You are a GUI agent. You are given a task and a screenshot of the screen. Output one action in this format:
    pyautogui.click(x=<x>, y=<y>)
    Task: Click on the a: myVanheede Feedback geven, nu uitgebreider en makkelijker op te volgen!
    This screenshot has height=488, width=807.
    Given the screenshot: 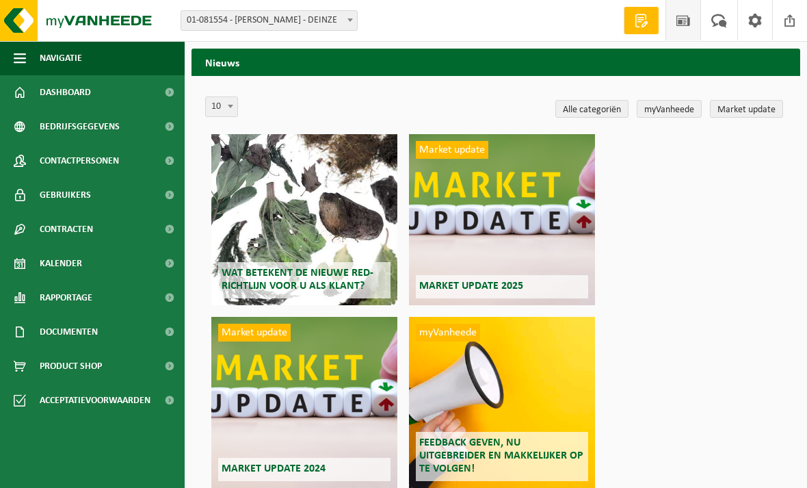 What is the action you would take?
    pyautogui.click(x=502, y=402)
    